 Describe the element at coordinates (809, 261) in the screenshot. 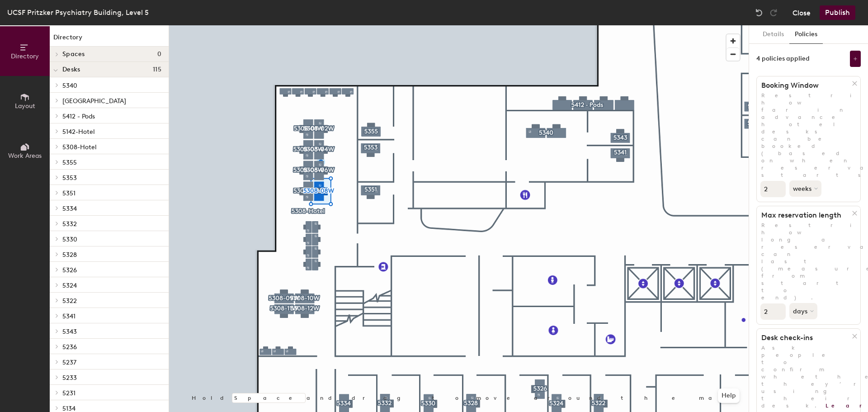

I see `p: Restrict how long a reservation can last (measured from start to end).` at that location.